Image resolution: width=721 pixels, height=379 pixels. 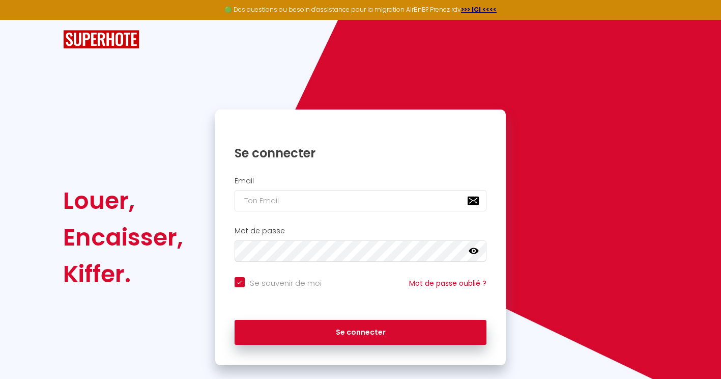 What do you see at coordinates (123, 201) in the screenshot?
I see `div: Louer,` at bounding box center [123, 201].